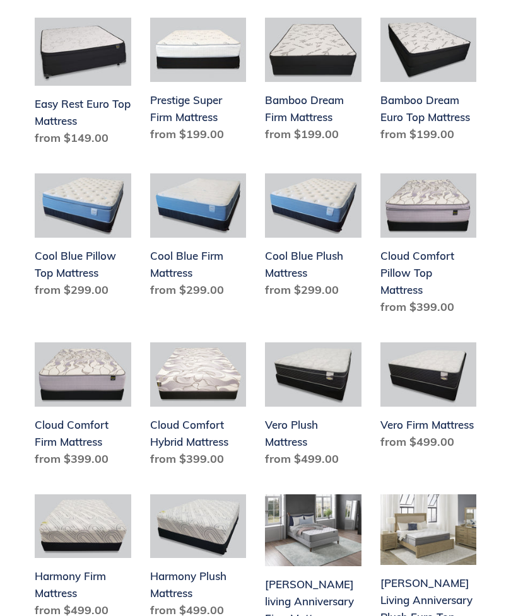  Describe the element at coordinates (83, 238) in the screenshot. I see `a: Cool Blue Pillow Top Mattress` at that location.